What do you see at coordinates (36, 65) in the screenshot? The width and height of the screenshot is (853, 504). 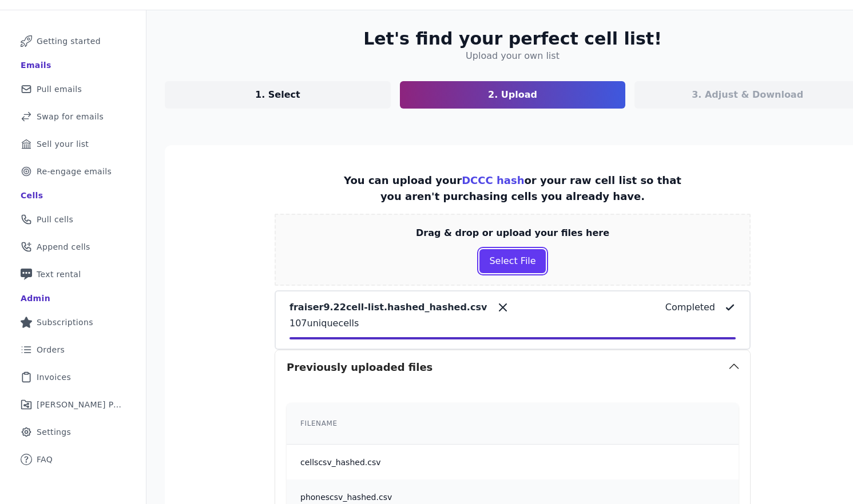 I see `div: Emails` at bounding box center [36, 65].